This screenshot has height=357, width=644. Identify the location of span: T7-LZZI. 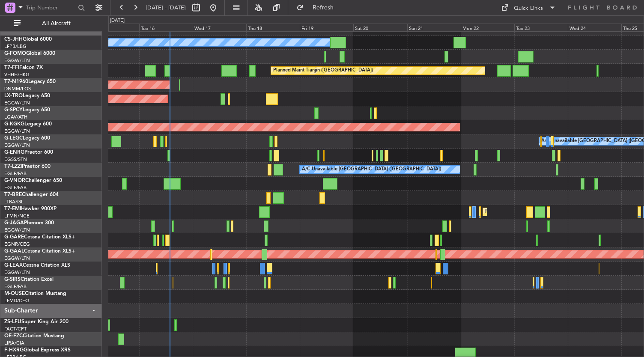
(13, 166).